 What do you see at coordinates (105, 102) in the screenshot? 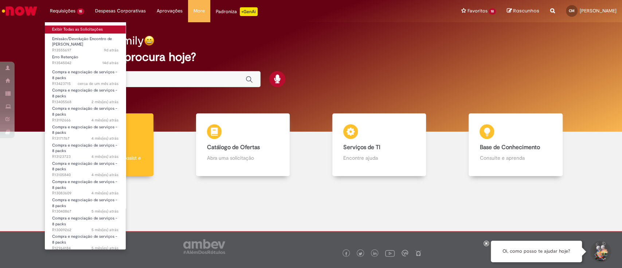
I see `span: 2 mês(es) atrás` at bounding box center [105, 102].